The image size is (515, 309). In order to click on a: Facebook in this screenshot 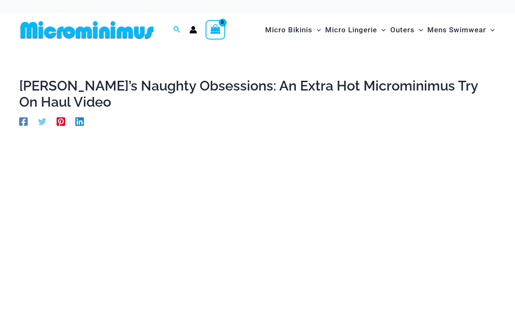, I will do `click(23, 121)`.